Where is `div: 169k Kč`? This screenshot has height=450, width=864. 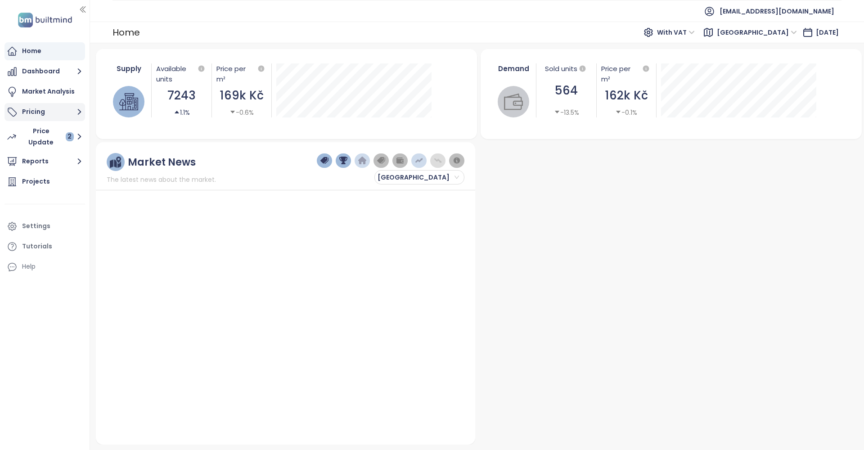
div: 169k Kč is located at coordinates (242, 95).